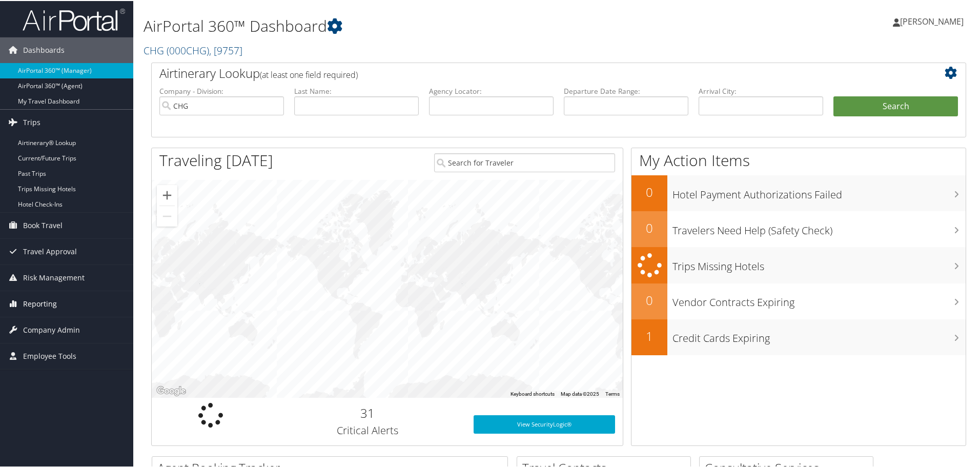 This screenshot has width=980, height=467. Describe the element at coordinates (799, 264) in the screenshot. I see `a: Trips Missing Hotels` at that location.